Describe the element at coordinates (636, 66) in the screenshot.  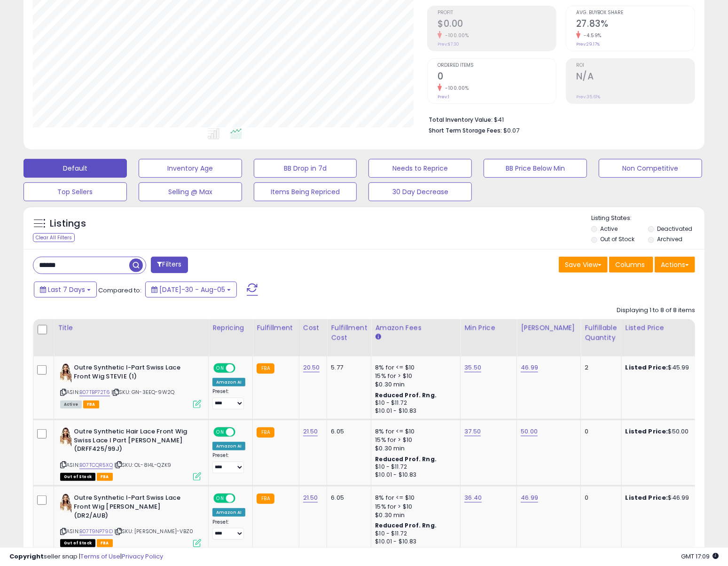
I see `span: ROI` at that location.